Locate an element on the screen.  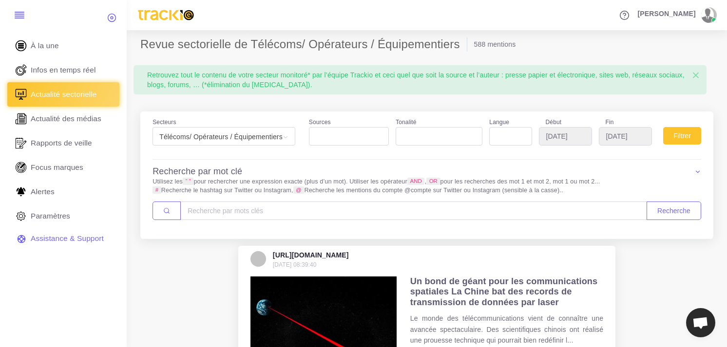
code: AND is located at coordinates (416, 181).